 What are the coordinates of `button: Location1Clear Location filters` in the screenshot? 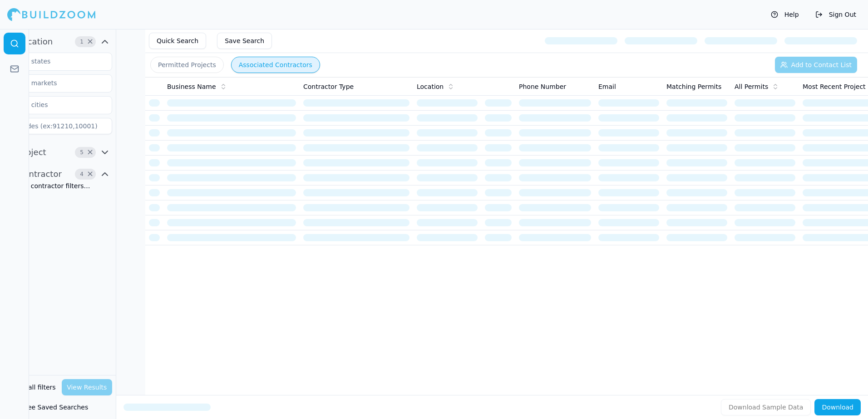 It's located at (58, 42).